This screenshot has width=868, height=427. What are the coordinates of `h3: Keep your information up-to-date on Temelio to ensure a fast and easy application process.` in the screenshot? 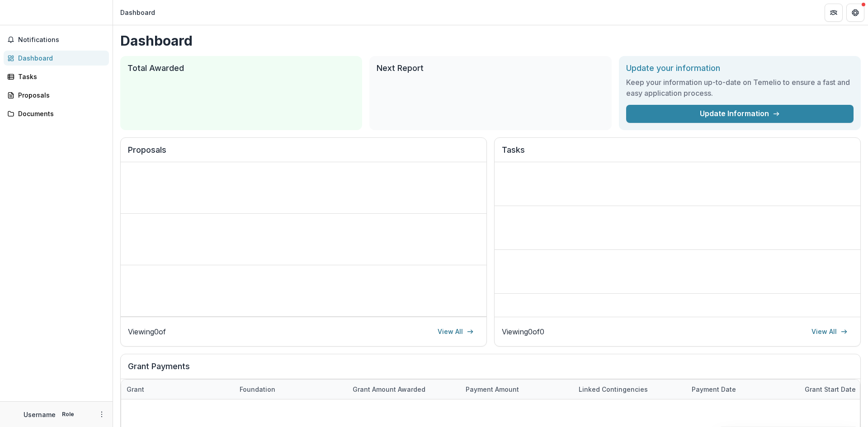 It's located at (740, 88).